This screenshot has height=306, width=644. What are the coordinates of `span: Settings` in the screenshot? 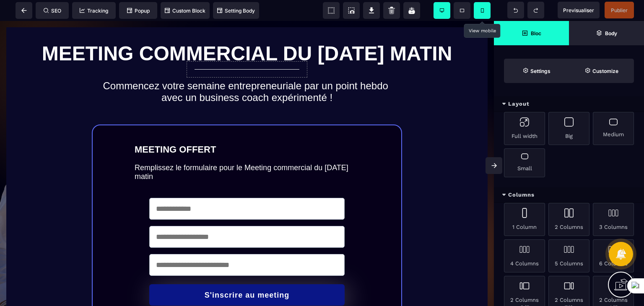 It's located at (537, 71).